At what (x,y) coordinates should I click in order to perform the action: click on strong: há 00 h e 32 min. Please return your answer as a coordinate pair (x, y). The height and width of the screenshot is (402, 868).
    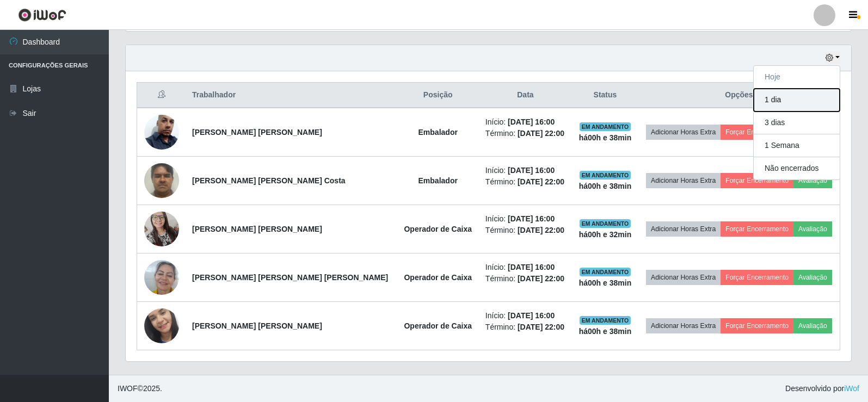
    Looking at the image, I should click on (605, 235).